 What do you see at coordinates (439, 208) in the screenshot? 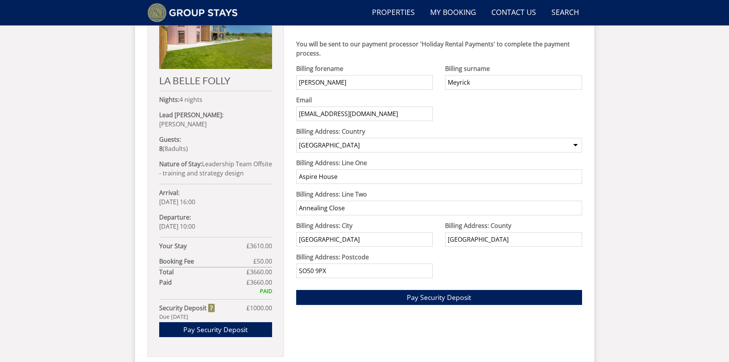
I see `input: e.g. Cloudy Apple Street` at bounding box center [439, 208].